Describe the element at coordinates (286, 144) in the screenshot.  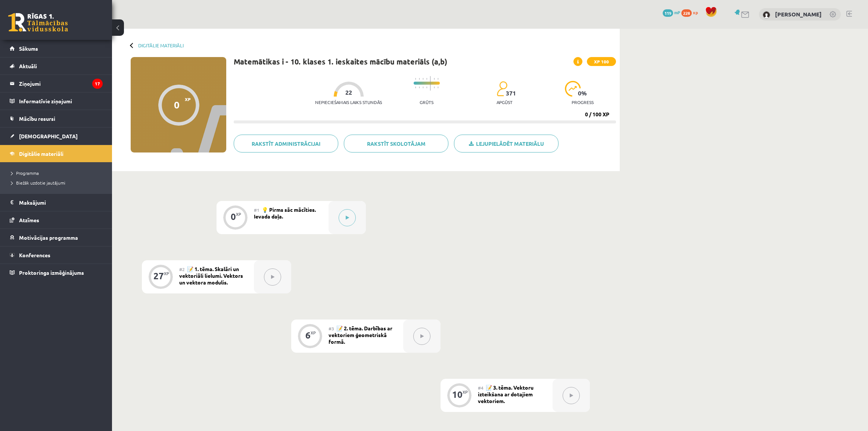
I see `a: Rakstīt administrācijai` at that location.